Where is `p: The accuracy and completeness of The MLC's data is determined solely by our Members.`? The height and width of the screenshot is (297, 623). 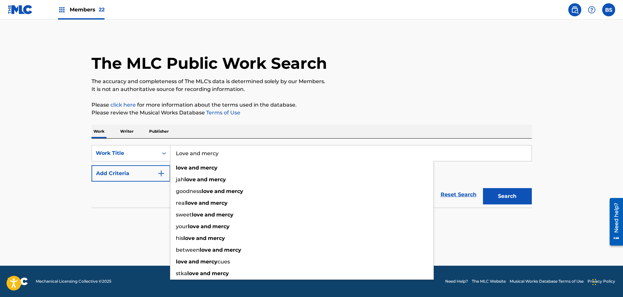 p: The accuracy and completeness of The MLC's data is determined solely by our Members. is located at coordinates (312, 81).